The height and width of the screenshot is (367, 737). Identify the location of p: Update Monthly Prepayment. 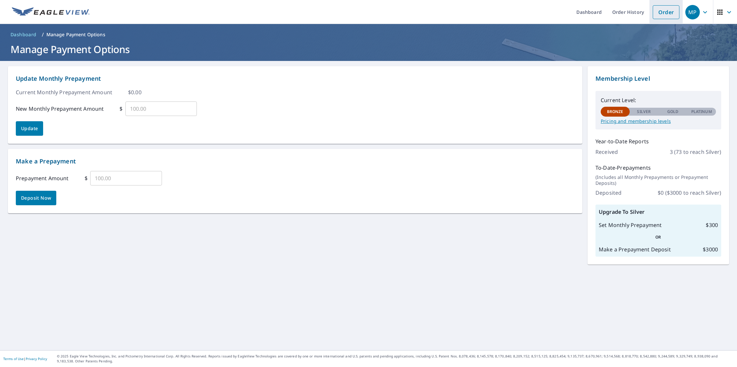
(295, 78).